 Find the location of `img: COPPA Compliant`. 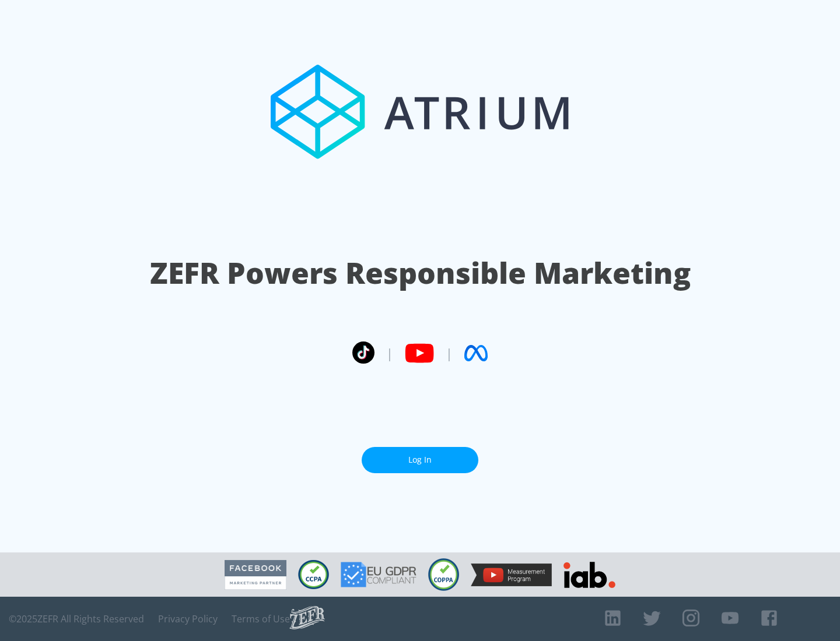

img: COPPA Compliant is located at coordinates (444, 575).